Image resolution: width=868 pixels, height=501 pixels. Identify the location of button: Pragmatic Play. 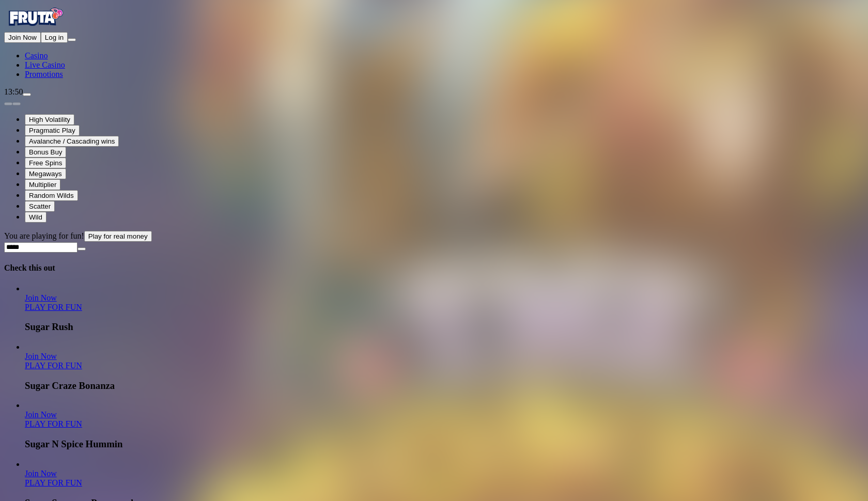
(52, 130).